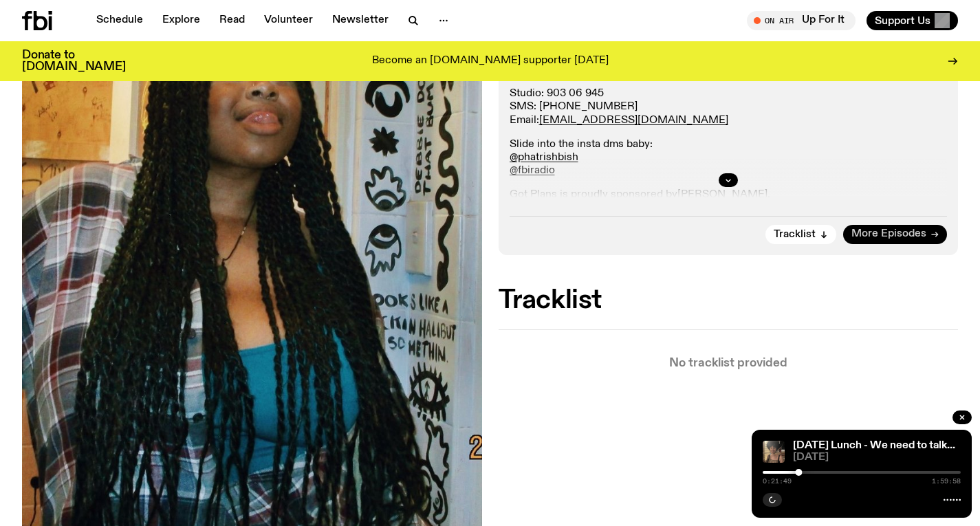 This screenshot has height=526, width=980. Describe the element at coordinates (889, 234) in the screenshot. I see `span: More Episodes` at that location.